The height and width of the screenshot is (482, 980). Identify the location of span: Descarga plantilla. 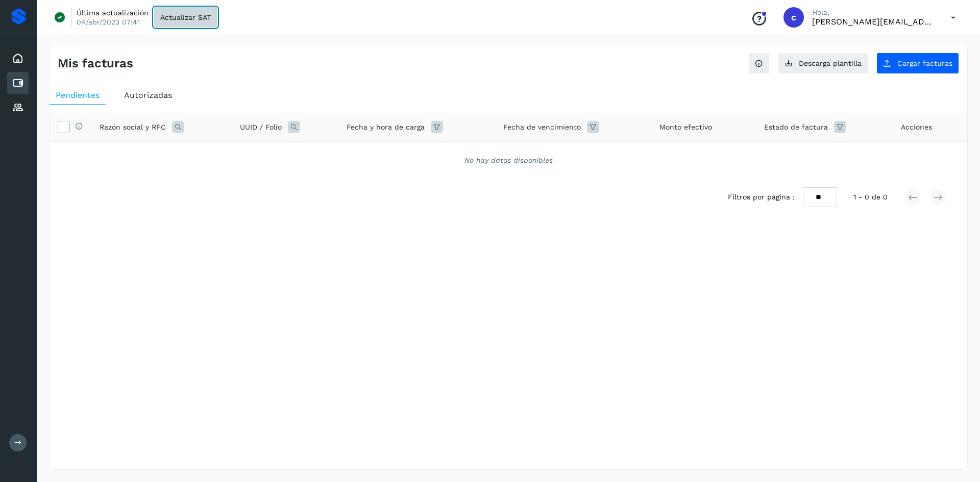
(829, 63).